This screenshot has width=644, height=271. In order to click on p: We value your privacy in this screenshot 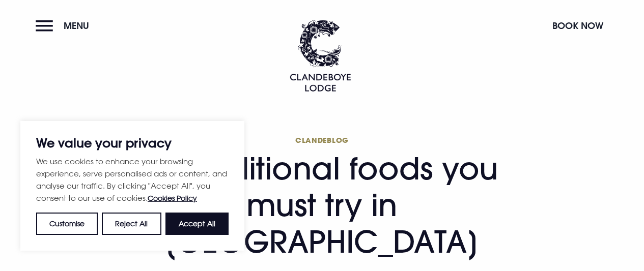, I will do `click(132, 143)`.